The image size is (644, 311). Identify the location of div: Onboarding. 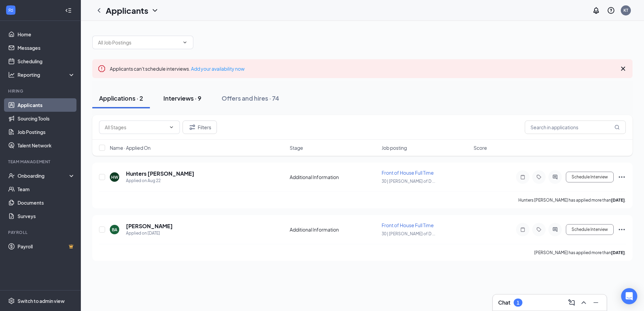
(43, 176).